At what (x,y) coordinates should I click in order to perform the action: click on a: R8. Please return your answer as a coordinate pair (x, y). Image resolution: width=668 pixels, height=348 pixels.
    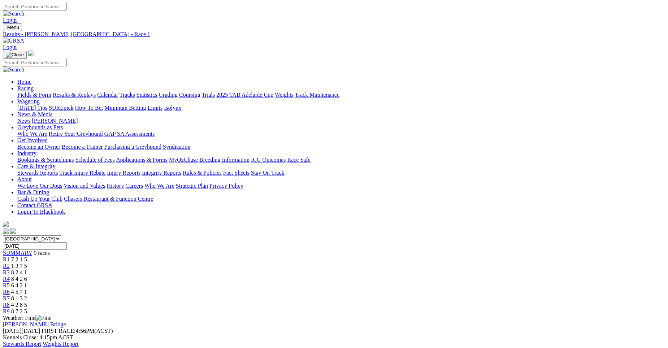
    Looking at the image, I should click on (6, 305).